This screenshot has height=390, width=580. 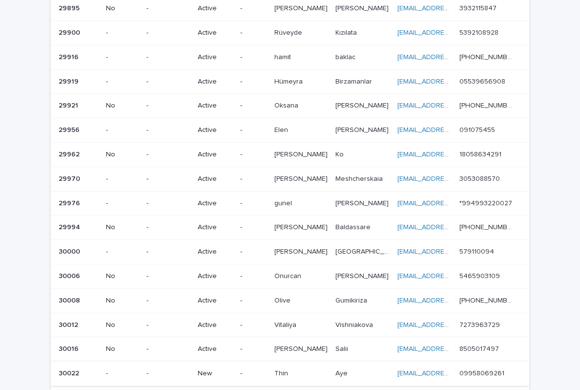 What do you see at coordinates (215, 373) in the screenshot?
I see `p: New` at bounding box center [215, 373].